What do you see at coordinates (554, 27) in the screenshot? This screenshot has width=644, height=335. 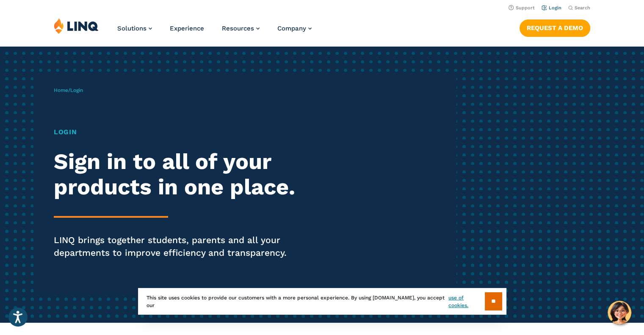 I see `nav: Button Navigation` at bounding box center [554, 27].